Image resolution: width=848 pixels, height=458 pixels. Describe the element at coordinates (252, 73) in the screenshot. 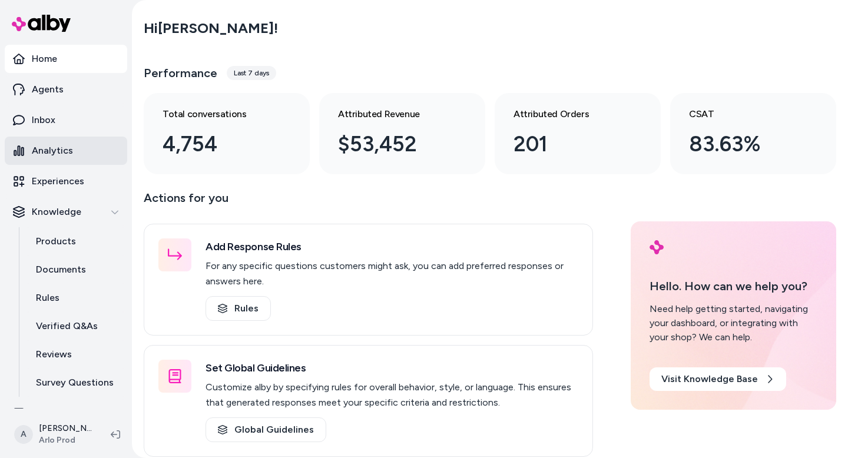

I see `div: Last 7 days` at that location.